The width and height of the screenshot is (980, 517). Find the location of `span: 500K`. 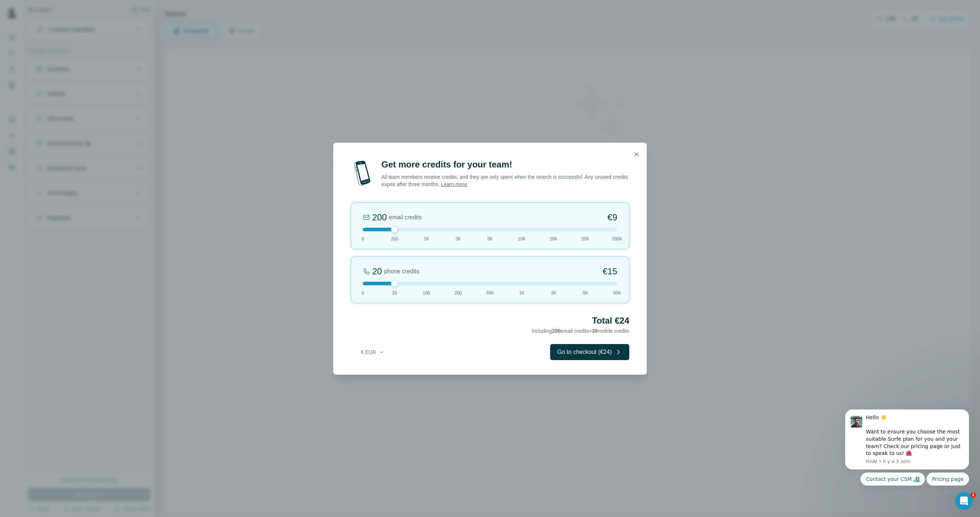

span: 500K is located at coordinates (617, 239).